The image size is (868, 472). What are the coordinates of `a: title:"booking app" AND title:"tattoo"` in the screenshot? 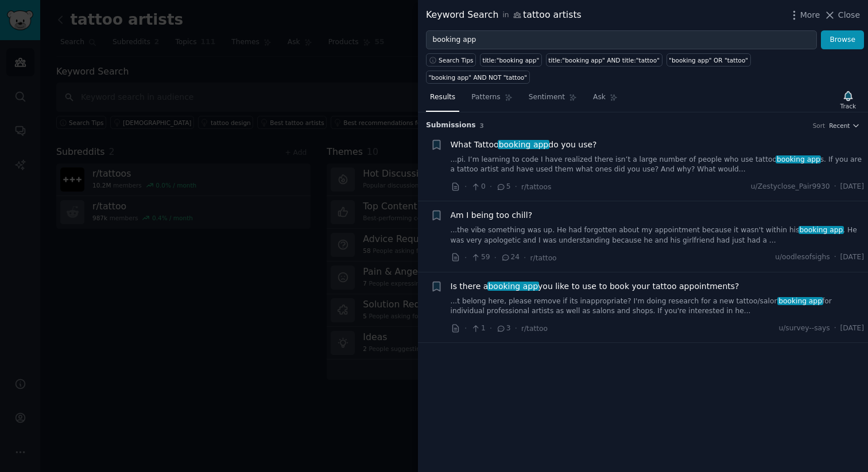 It's located at (604, 59).